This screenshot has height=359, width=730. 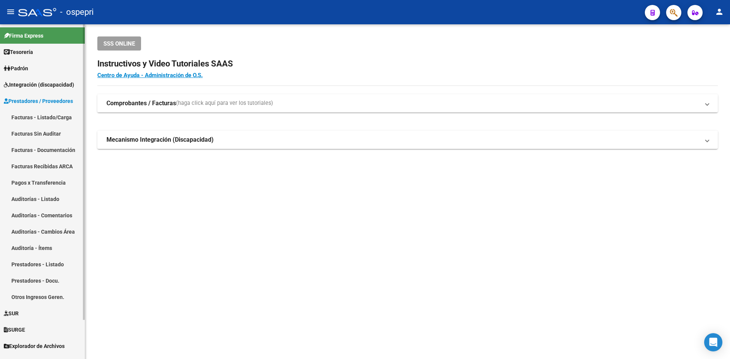 I want to click on mat-icon: person, so click(x=720, y=12).